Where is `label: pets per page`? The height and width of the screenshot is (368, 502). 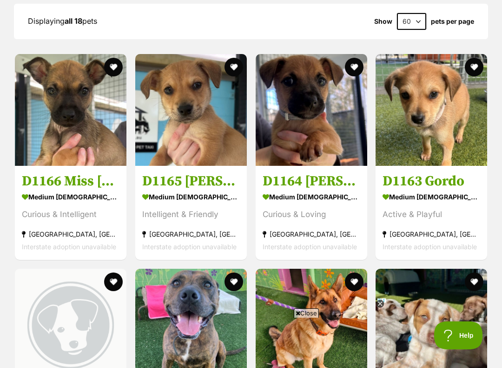 label: pets per page is located at coordinates (453, 21).